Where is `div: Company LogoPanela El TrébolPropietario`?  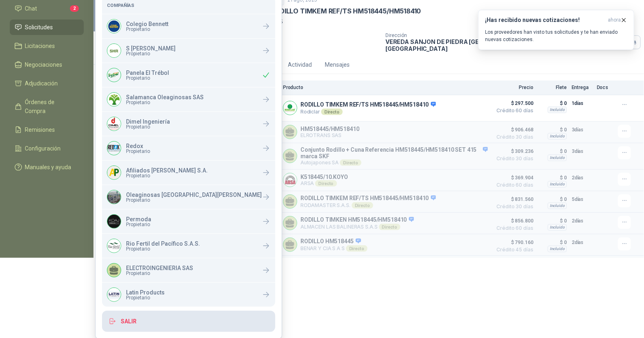 div: Company LogoPanela El TrébolPropietario is located at coordinates (189, 75).